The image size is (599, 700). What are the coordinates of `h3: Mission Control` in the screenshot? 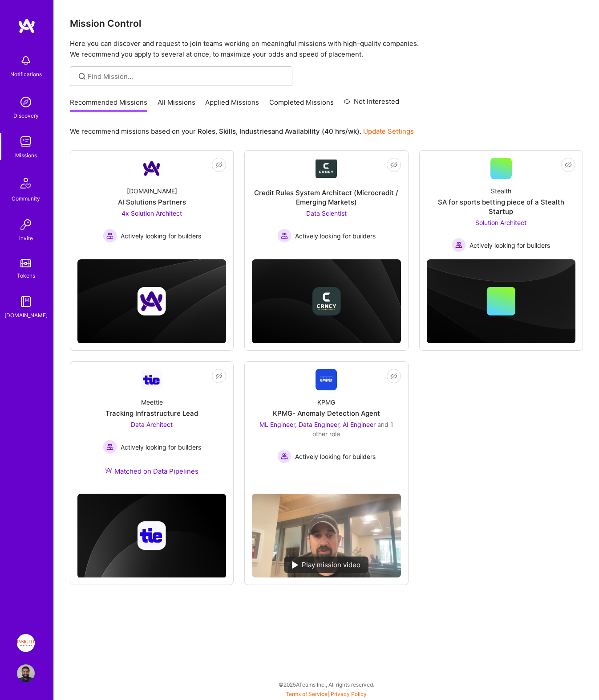 It's located at (326, 23).